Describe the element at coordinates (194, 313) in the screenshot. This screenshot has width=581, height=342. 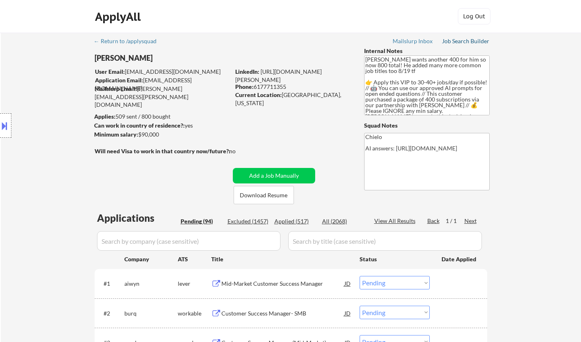
I see `div: workable` at that location.